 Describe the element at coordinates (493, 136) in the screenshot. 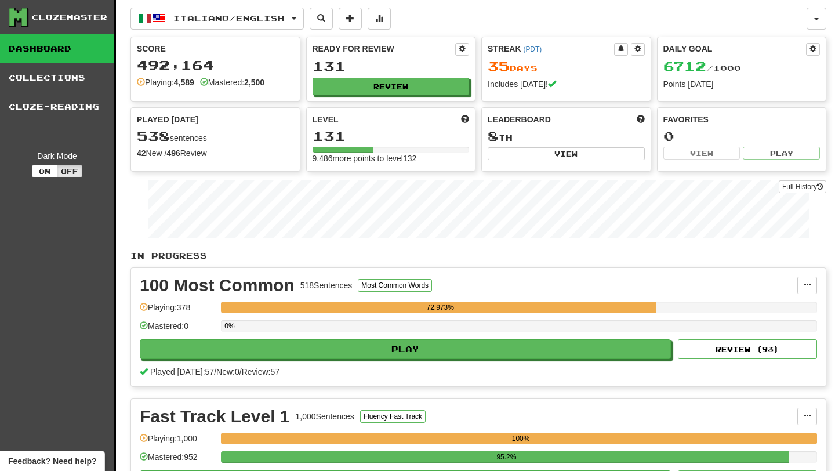

I see `span: 8` at that location.